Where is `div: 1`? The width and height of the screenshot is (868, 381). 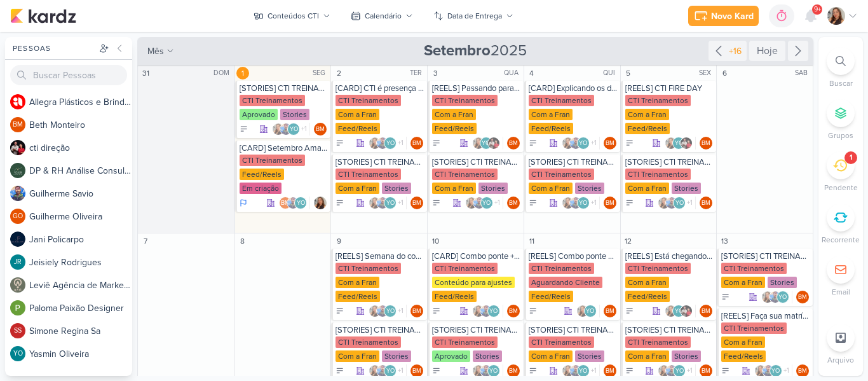 div: 1 is located at coordinates (242, 74).